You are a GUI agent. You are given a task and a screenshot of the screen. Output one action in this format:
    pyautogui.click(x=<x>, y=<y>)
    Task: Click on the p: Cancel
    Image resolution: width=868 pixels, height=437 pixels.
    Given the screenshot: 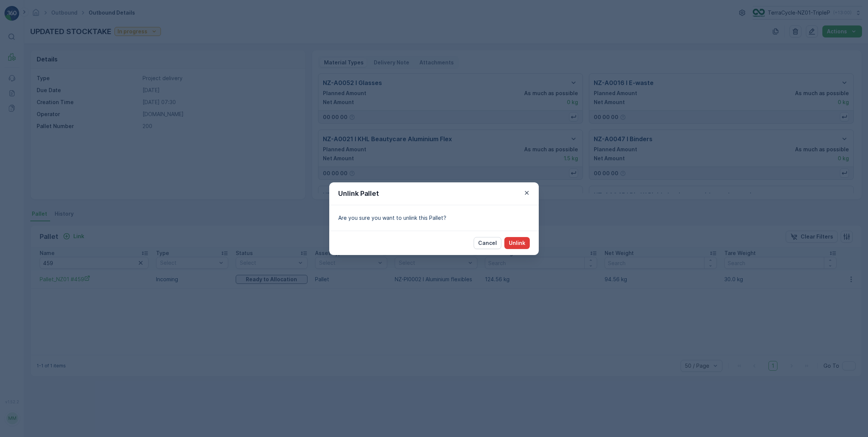 What is the action you would take?
    pyautogui.click(x=487, y=243)
    